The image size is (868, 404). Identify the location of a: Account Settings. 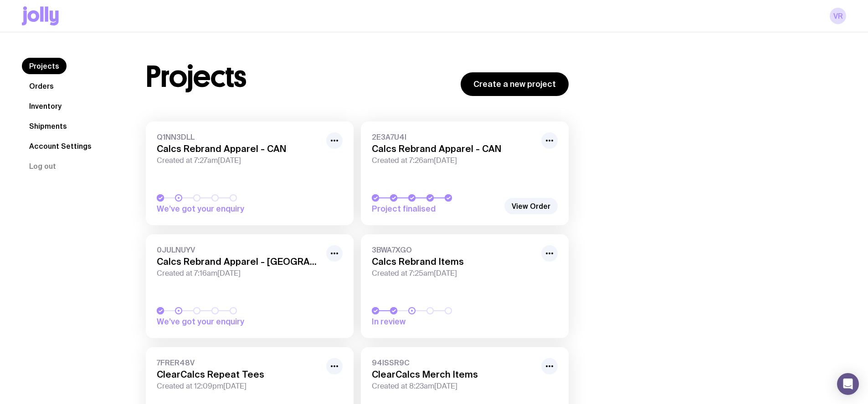
(60, 146).